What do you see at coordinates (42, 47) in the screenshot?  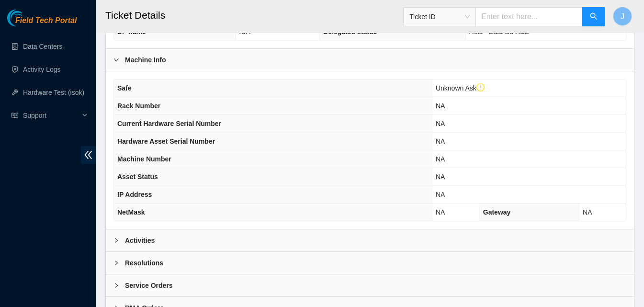 I see `a: Data Centers` at bounding box center [42, 47].